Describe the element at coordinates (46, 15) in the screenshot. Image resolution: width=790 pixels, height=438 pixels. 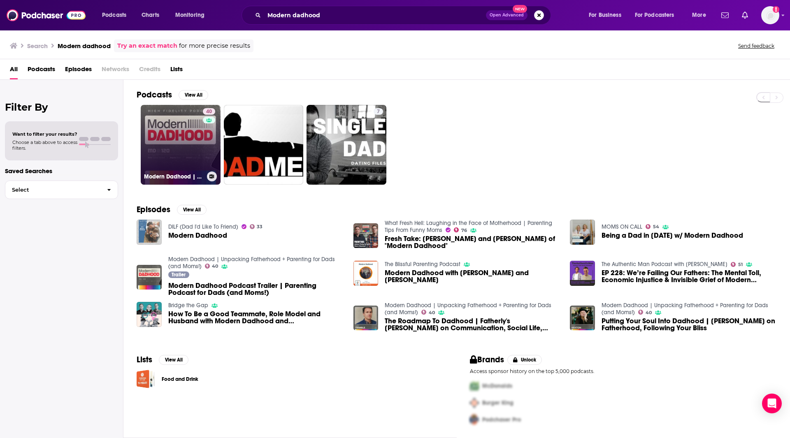
I see `img: Podchaser - Follow, Share and Rate Podcasts` at that location.